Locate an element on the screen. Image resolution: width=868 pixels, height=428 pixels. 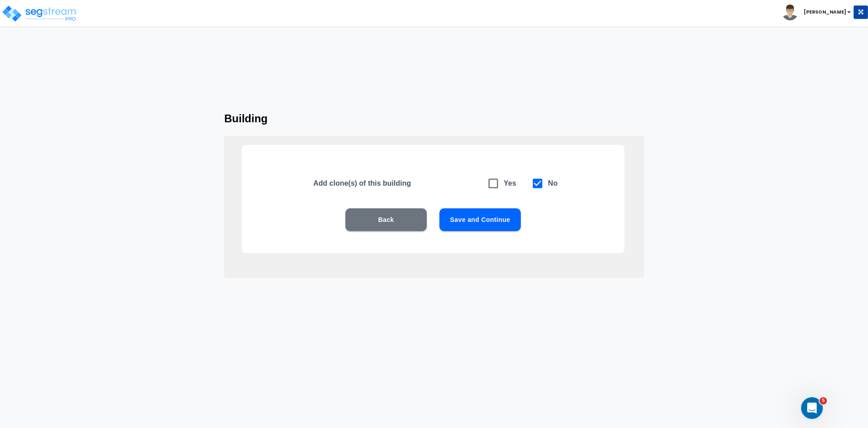
span: 5 is located at coordinates (823, 400).